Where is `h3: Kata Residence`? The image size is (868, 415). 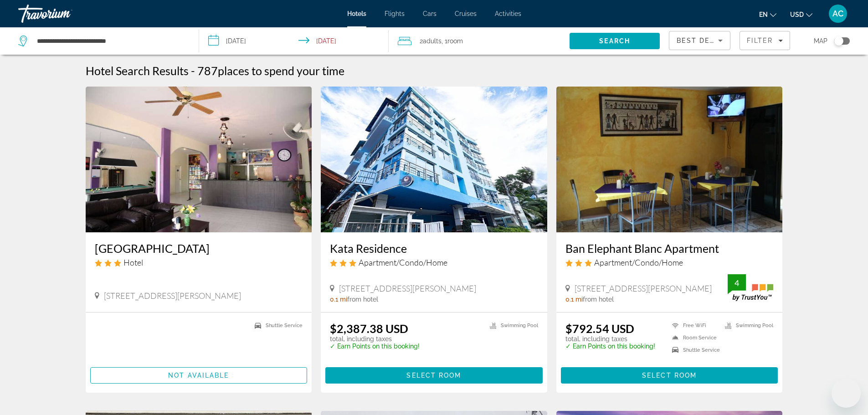
h3: Kata Residence is located at coordinates (434, 249).